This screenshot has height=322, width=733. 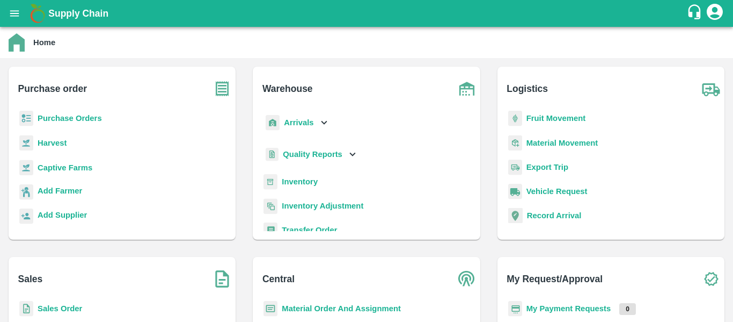 I want to click on b: Warehouse, so click(x=288, y=89).